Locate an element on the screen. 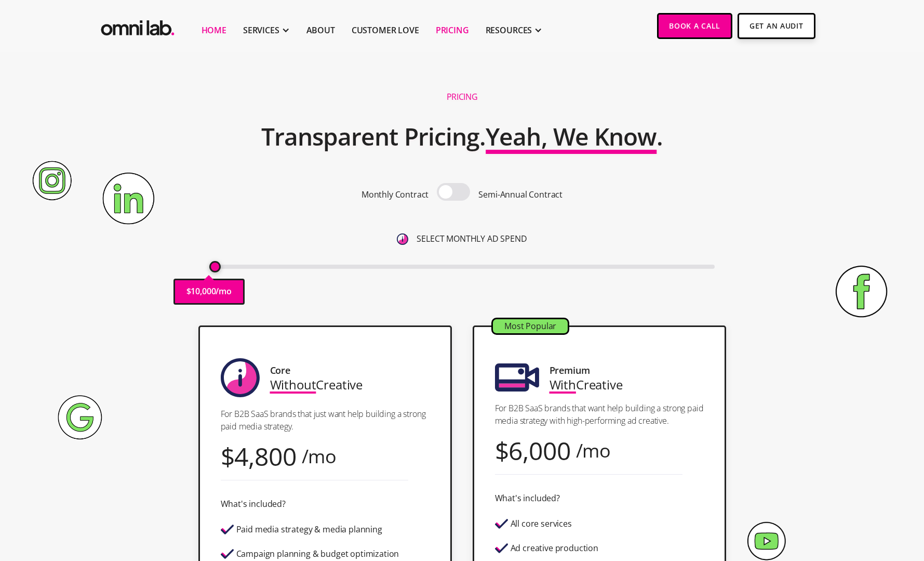 This screenshot has width=924, height=561. p: /mo is located at coordinates (224, 291).